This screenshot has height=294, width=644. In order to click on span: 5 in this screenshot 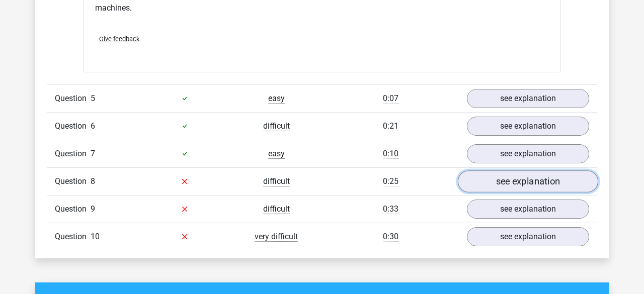, I will do `click(92, 98)`.